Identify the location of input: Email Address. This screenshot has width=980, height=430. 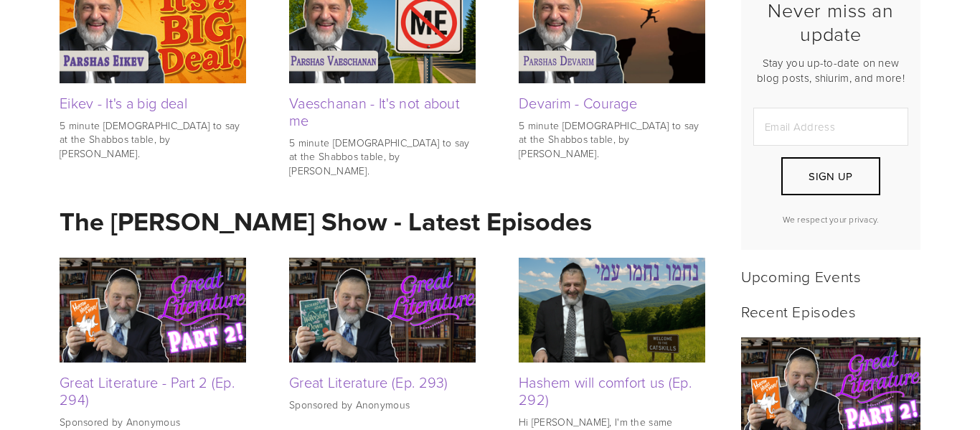
(831, 126).